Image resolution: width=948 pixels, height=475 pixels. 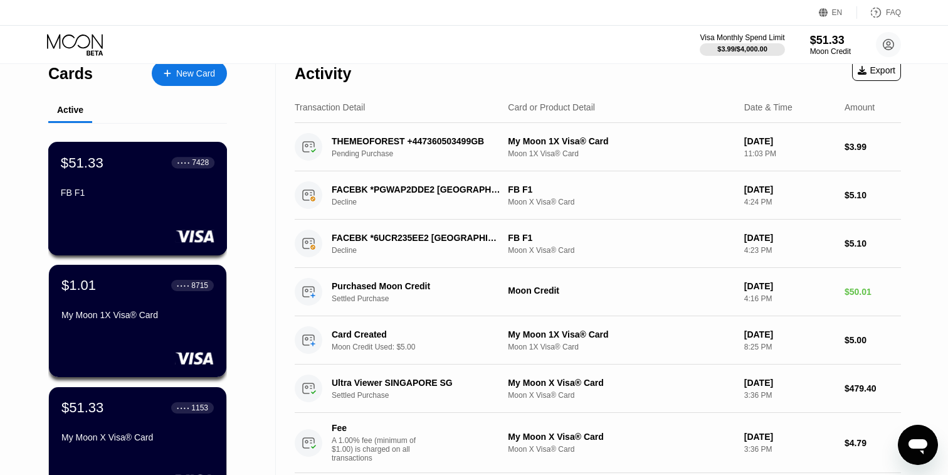 I want to click on div: 7428, so click(x=200, y=162).